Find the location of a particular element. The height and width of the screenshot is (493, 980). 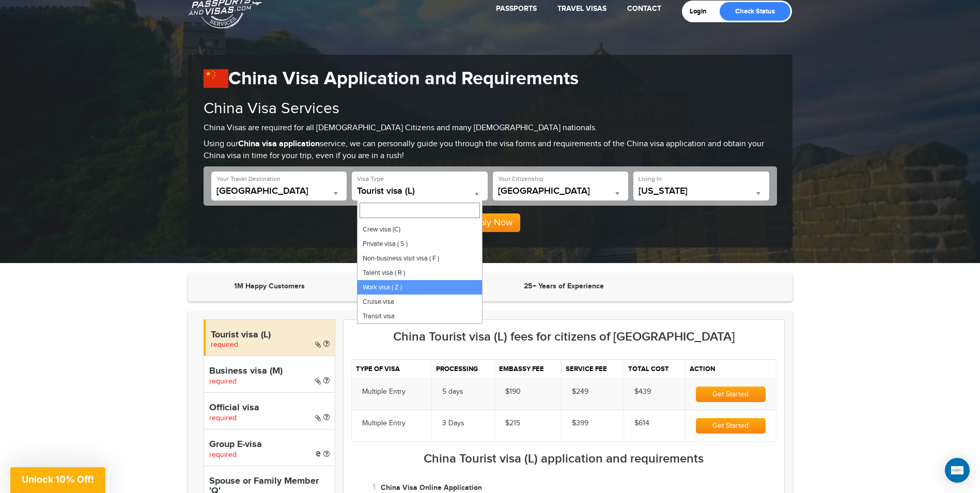

h4: Business visa (M) is located at coordinates (269, 371).